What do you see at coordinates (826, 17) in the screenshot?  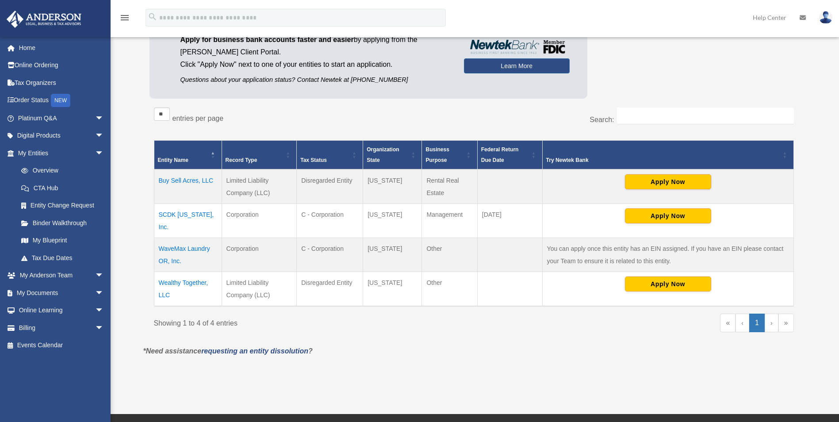 I see `img: User Pic` at bounding box center [826, 17].